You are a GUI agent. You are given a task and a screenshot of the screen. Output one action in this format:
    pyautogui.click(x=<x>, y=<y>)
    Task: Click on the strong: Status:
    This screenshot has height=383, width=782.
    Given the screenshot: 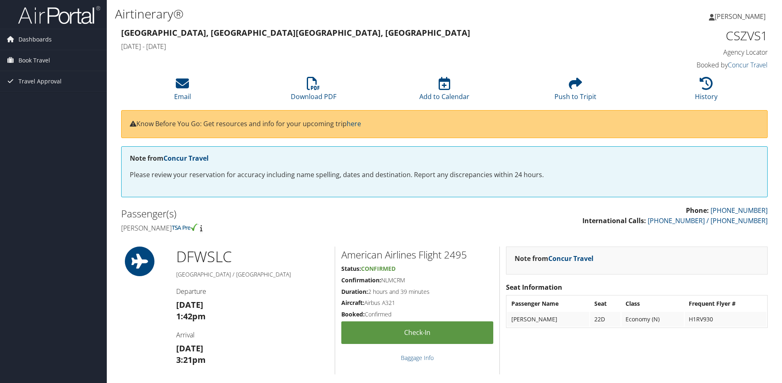 What is the action you would take?
    pyautogui.click(x=351, y=268)
    